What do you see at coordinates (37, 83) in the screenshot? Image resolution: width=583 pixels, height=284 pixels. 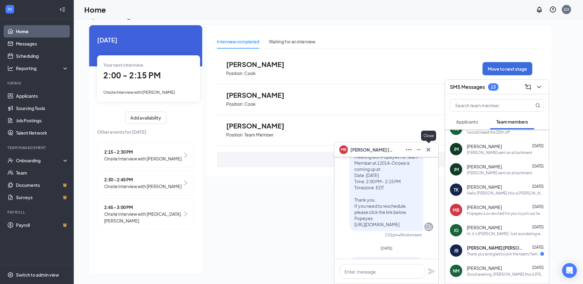 I see `div: Hiring` at bounding box center [37, 83].